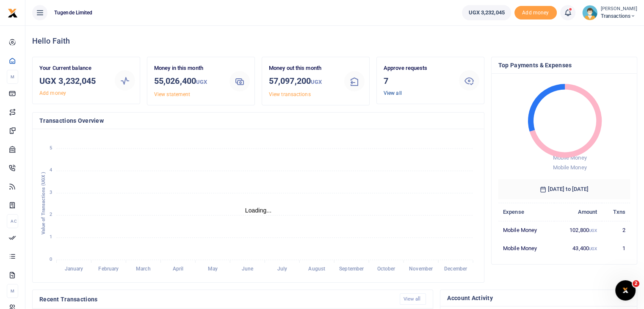 This screenshot has height=309, width=644. What do you see at coordinates (418, 68) in the screenshot?
I see `p: Approve requests` at bounding box center [418, 68].